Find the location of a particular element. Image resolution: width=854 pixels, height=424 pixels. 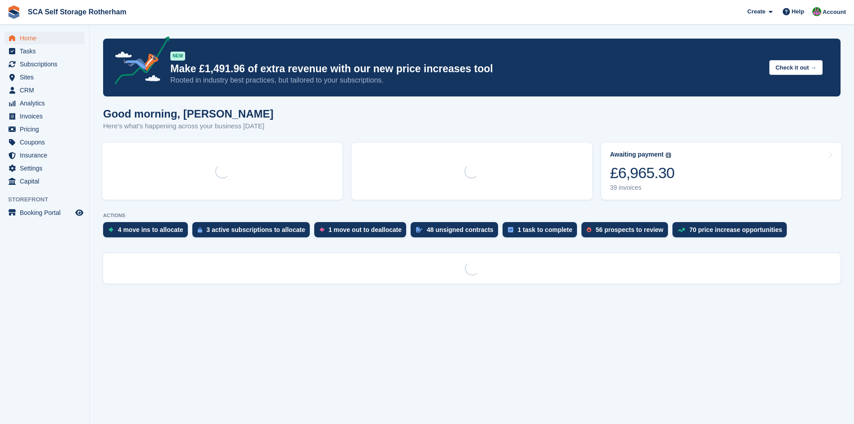

div: 4 move ins to allocate is located at coordinates (151, 230).